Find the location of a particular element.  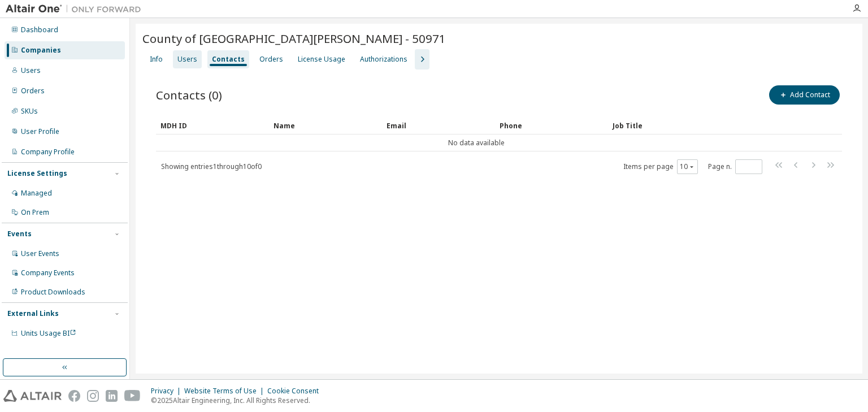

div: Privacy is located at coordinates (168, 391).